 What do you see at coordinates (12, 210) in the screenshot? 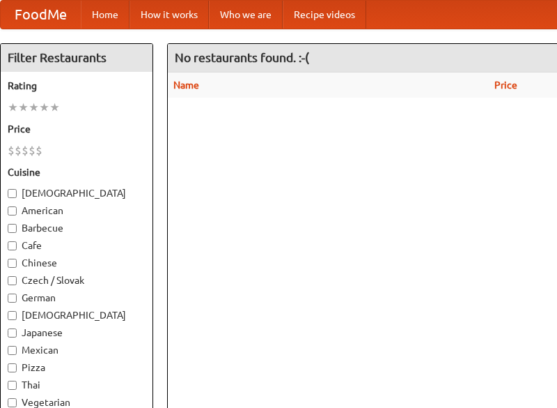
I see `input: American` at bounding box center [12, 210].